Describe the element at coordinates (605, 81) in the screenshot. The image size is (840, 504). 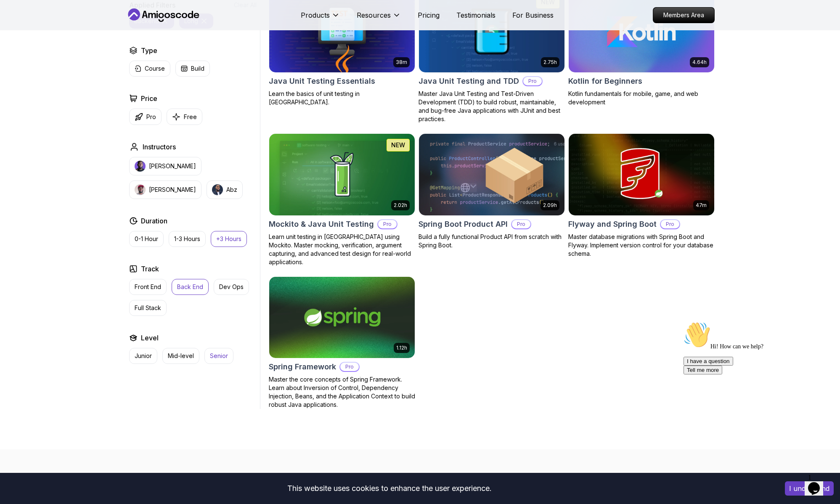
I see `h2: Kotlin for Beginners` at that location.